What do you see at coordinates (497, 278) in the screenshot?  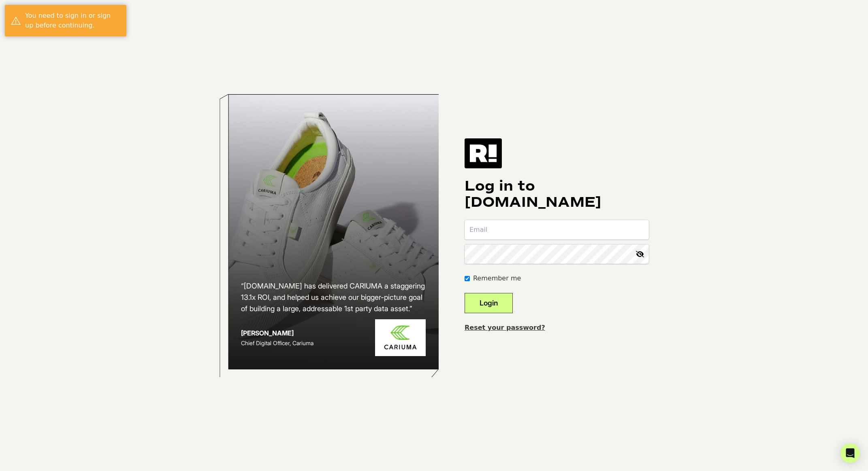 I see `label: Remember me` at bounding box center [497, 278].